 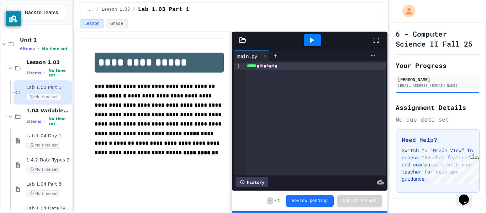 What do you see at coordinates (36, 12) in the screenshot?
I see `button: Back to Teams` at bounding box center [36, 12].